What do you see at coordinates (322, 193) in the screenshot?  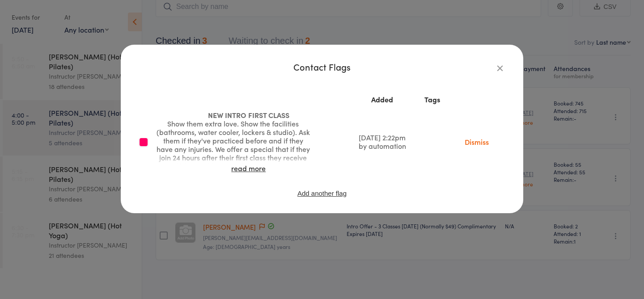 I see `button: Add another flag` at bounding box center [322, 193].